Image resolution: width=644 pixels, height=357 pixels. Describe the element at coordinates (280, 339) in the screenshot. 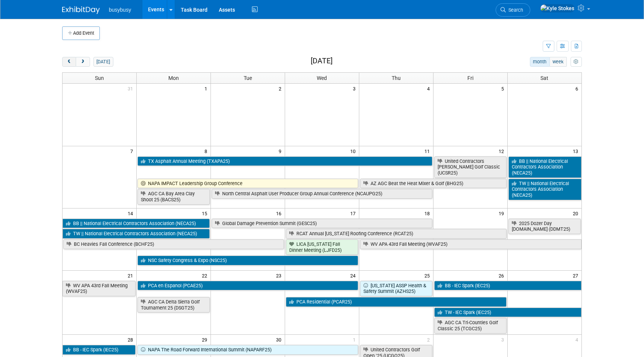

I see `span: 30` at that location.